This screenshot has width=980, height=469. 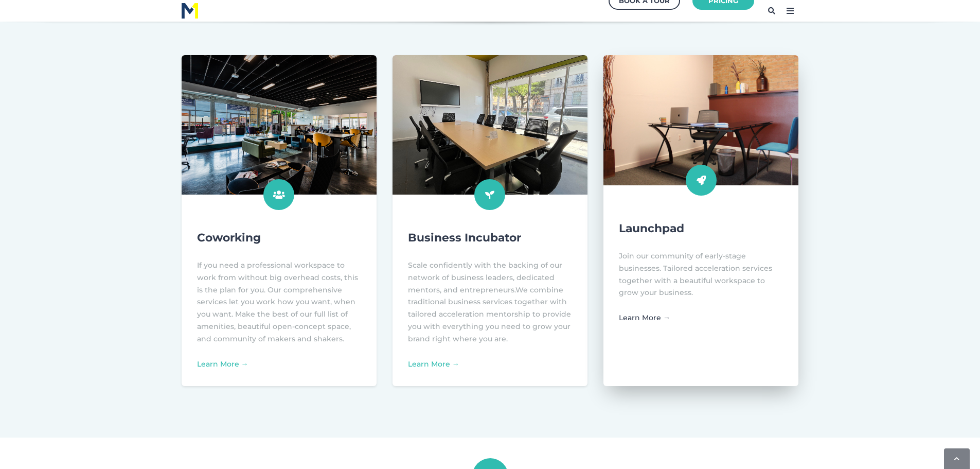 I want to click on span: Join our community of early-stage businesses. Tailored acceleration services together with a beau..., so click(x=696, y=274).